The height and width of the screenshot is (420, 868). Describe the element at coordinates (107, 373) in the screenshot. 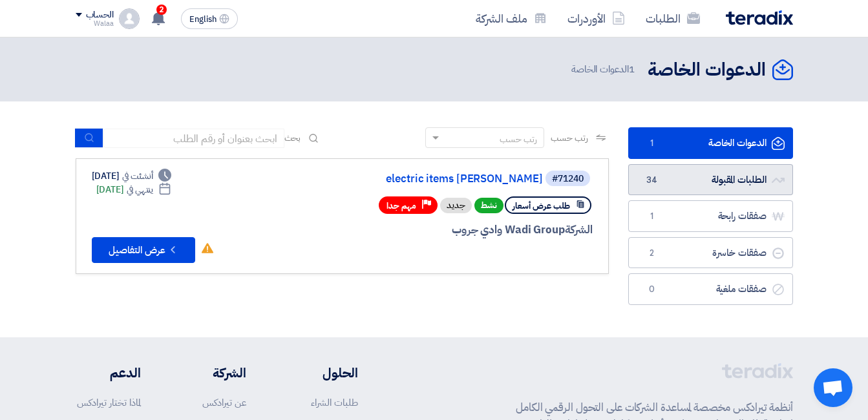

I see `li: الدعم` at that location.